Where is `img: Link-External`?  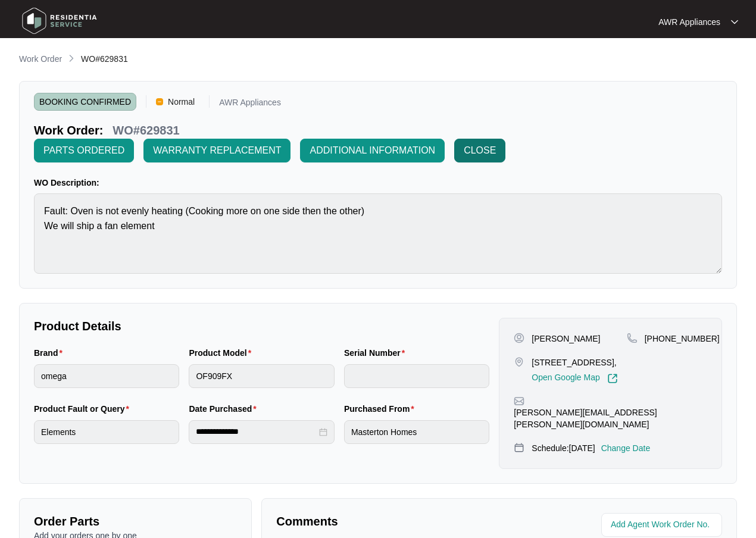 img: Link-External is located at coordinates (613, 379).